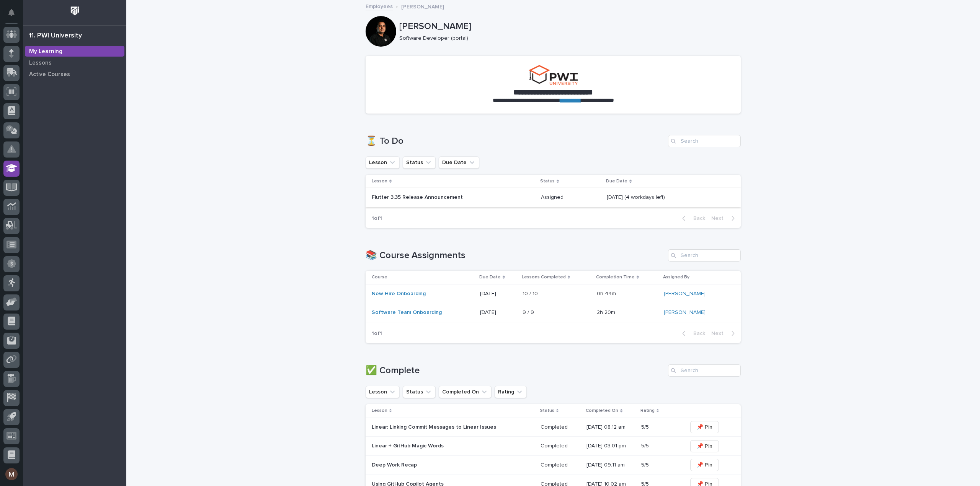 This screenshot has height=486, width=980. What do you see at coordinates (379, 6) in the screenshot?
I see `a: Employees` at bounding box center [379, 6].